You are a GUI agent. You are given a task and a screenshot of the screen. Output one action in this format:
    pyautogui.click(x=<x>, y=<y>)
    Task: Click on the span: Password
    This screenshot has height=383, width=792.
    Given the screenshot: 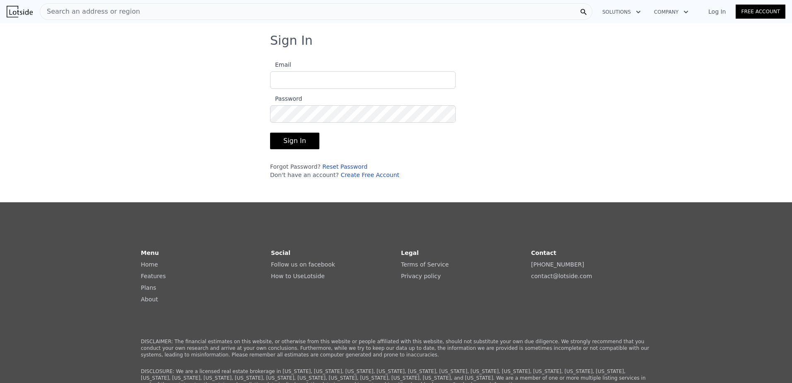 What is the action you would take?
    pyautogui.click(x=286, y=99)
    